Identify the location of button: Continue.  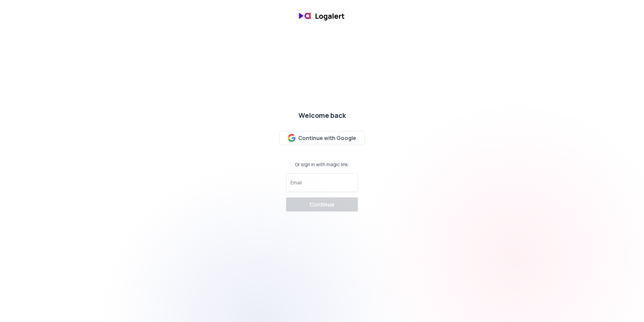
(322, 205).